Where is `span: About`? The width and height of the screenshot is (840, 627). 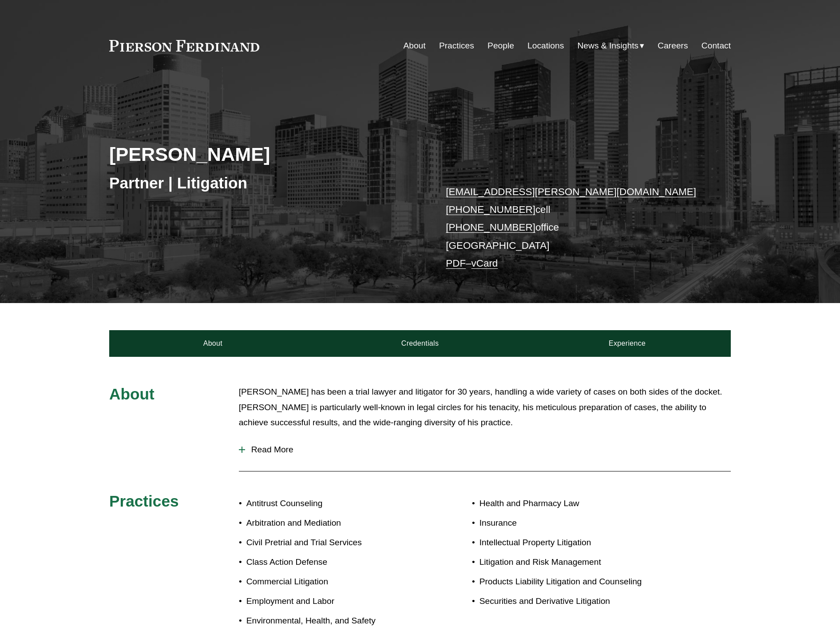 span: About is located at coordinates (132, 393).